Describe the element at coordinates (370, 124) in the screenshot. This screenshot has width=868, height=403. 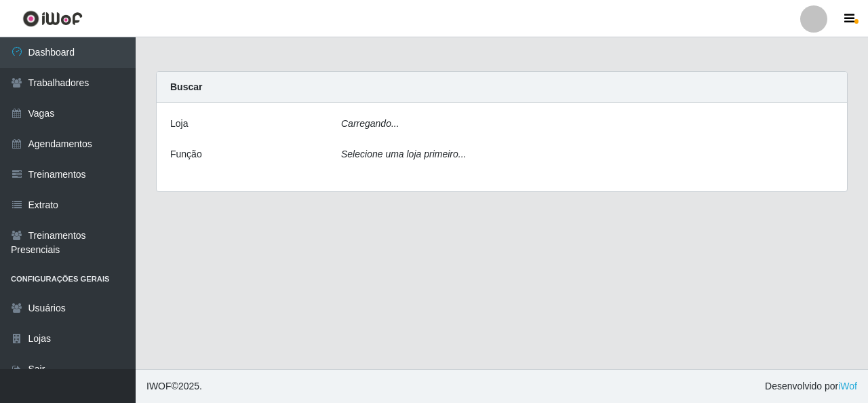
I see `i: Carregando...` at that location.